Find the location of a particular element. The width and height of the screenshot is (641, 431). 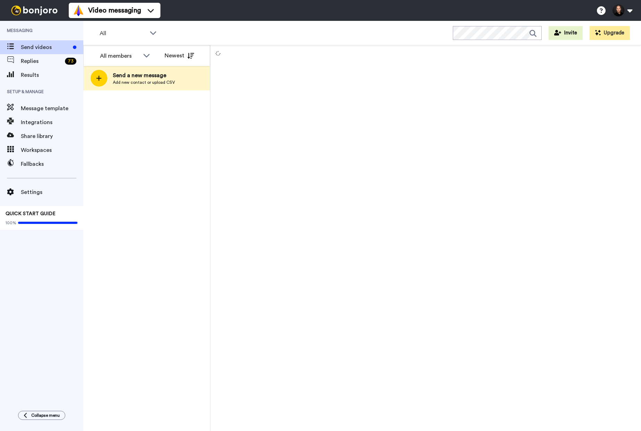

span: Add new contact or upload CSV is located at coordinates (144, 82).